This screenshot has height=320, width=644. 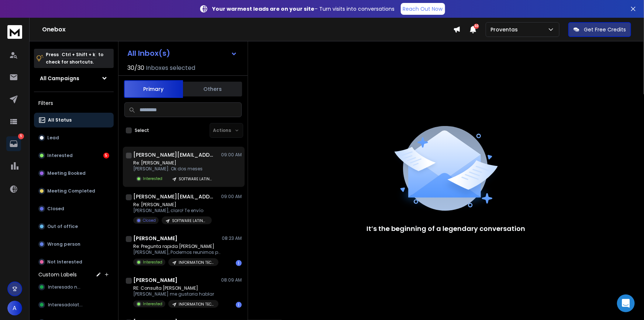 What do you see at coordinates (74, 209) in the screenshot?
I see `button: Closed` at bounding box center [74, 209].